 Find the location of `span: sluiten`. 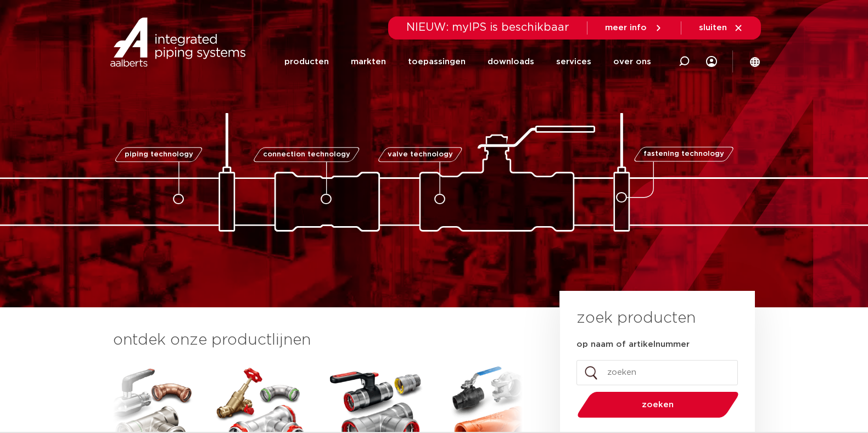

span: sluiten is located at coordinates (713, 27).